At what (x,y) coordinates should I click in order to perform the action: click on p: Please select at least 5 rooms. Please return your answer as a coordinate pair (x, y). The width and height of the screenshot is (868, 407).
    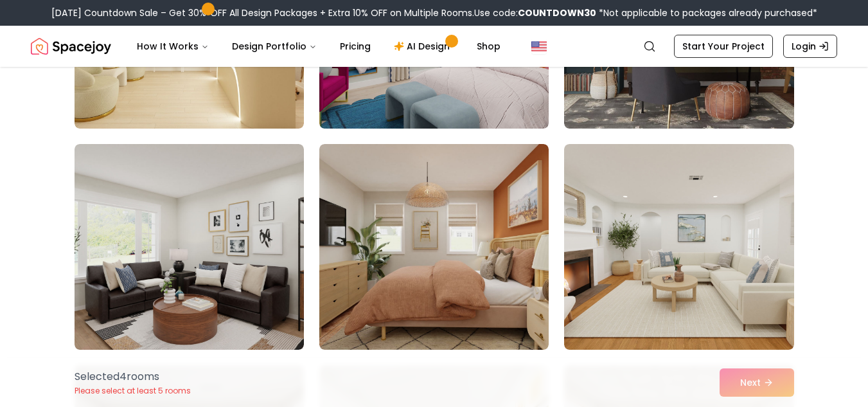
    Looking at the image, I should click on (132, 391).